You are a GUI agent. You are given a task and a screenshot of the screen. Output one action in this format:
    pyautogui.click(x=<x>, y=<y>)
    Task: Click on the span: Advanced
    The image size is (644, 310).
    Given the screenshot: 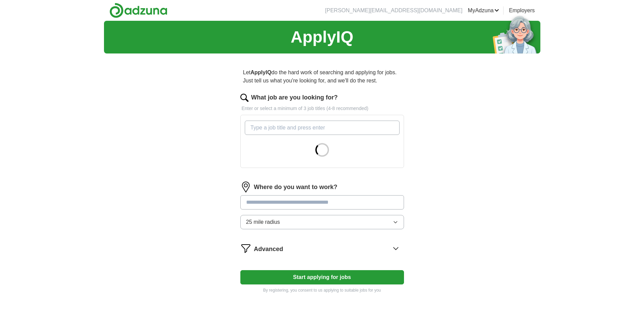 What is the action you would take?
    pyautogui.click(x=269, y=249)
    